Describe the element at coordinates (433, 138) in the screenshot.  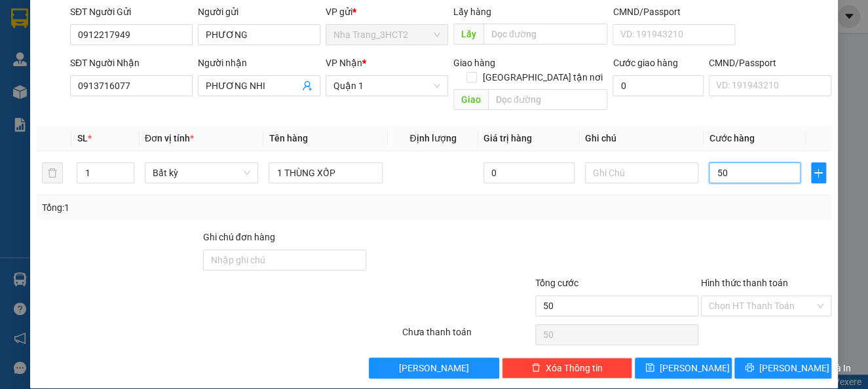
I see `span: Định lượng` at that location.